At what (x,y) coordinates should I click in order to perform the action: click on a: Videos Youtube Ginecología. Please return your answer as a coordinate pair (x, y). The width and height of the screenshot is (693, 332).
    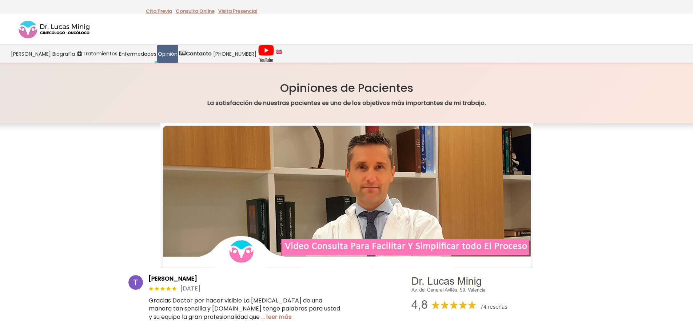
    Looking at the image, I should click on (266, 54).